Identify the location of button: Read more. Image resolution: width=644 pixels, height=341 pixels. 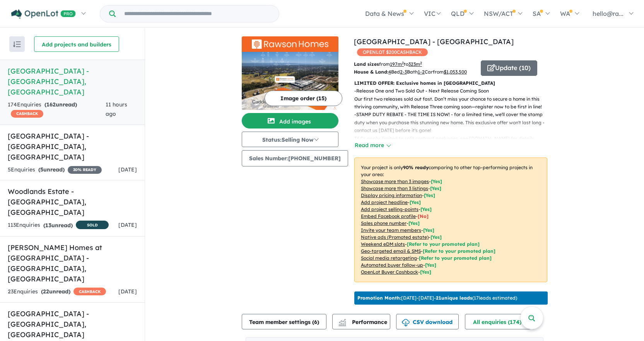
(372, 145).